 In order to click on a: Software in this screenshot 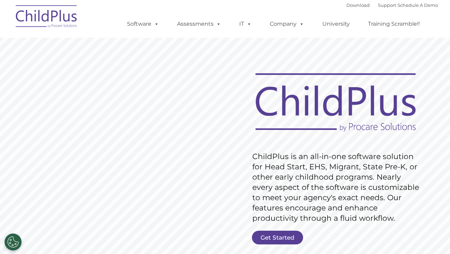, I will do `click(143, 24)`.